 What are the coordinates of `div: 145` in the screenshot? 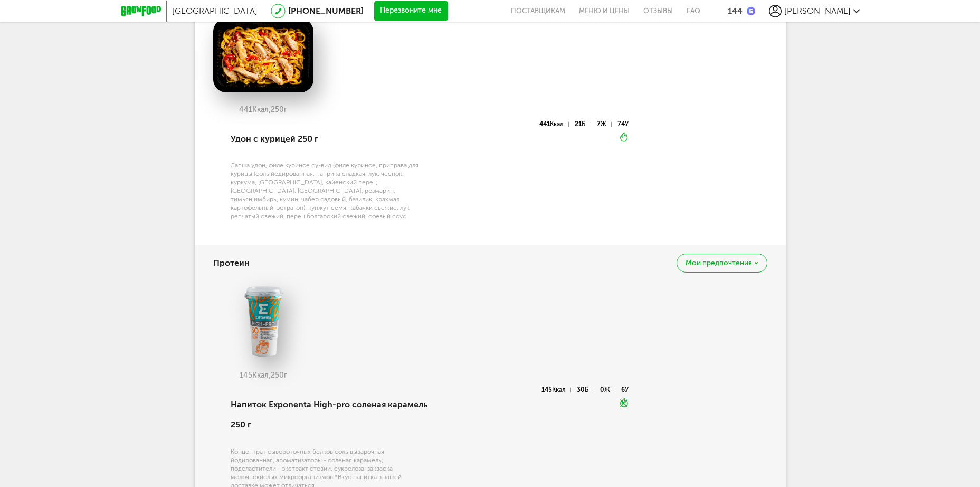 It's located at (556, 390).